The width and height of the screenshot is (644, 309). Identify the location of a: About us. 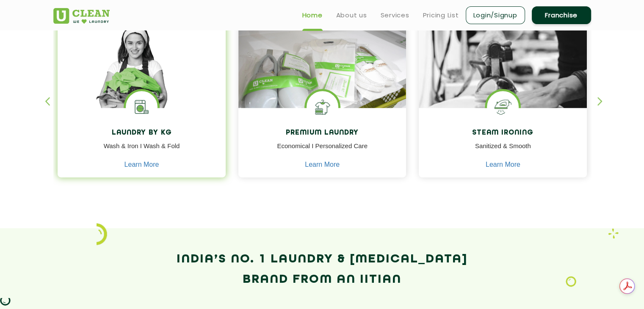
(351, 15).